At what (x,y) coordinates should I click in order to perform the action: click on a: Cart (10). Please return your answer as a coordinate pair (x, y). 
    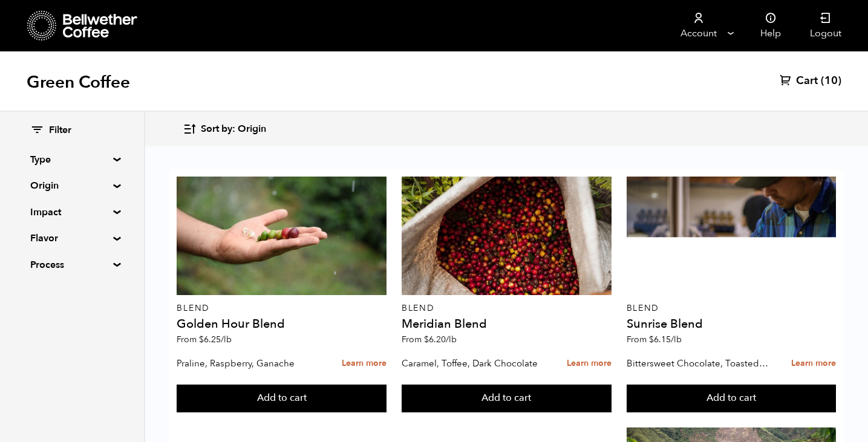
    Looking at the image, I should click on (810, 81).